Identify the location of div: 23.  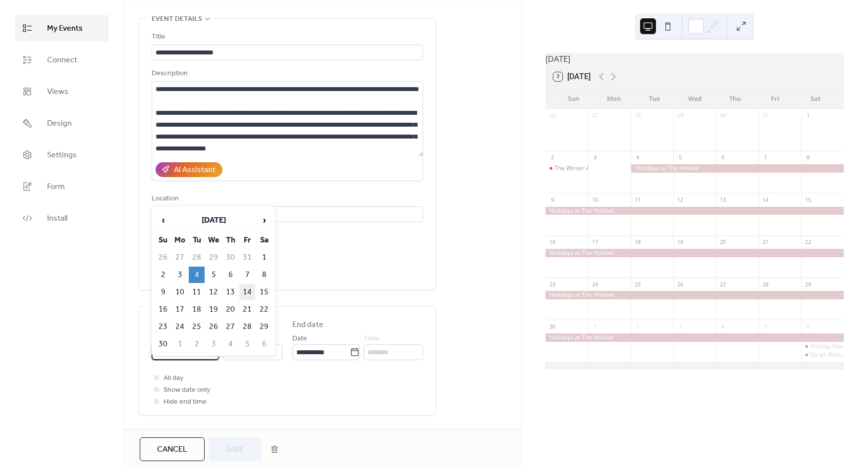
(552, 284).